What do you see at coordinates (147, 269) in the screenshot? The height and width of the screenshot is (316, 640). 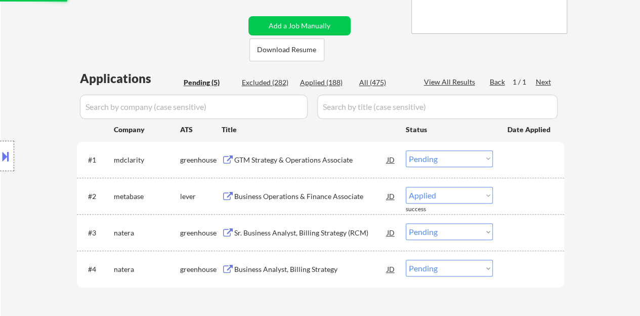 I see `div: natera` at bounding box center [147, 269].